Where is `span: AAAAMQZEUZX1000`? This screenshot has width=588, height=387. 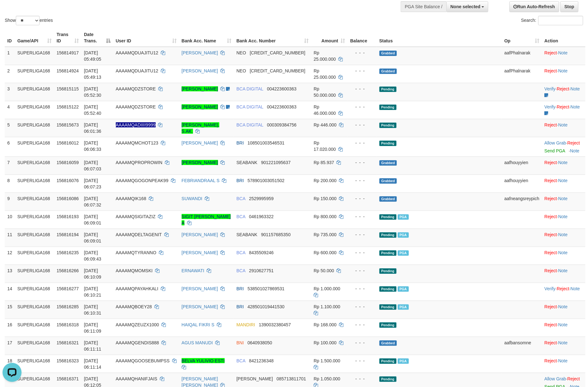
span: AAAAMQZEUZX1000 is located at coordinates (137, 325).